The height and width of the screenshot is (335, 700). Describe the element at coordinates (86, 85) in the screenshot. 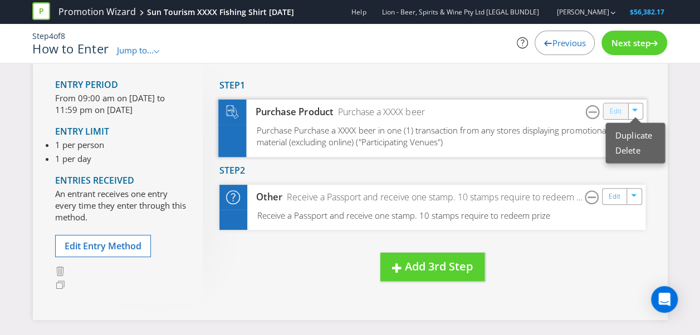

I see `span: Entry Period` at that location.